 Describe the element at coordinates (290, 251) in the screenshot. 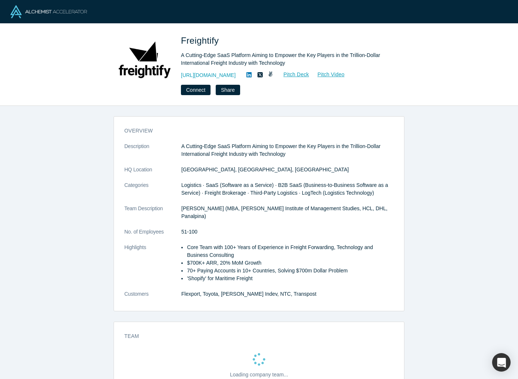

I see `li: Core Team with 100+ Years of Experience in Freight Forwarding, Technology and Business Consulting` at that location.